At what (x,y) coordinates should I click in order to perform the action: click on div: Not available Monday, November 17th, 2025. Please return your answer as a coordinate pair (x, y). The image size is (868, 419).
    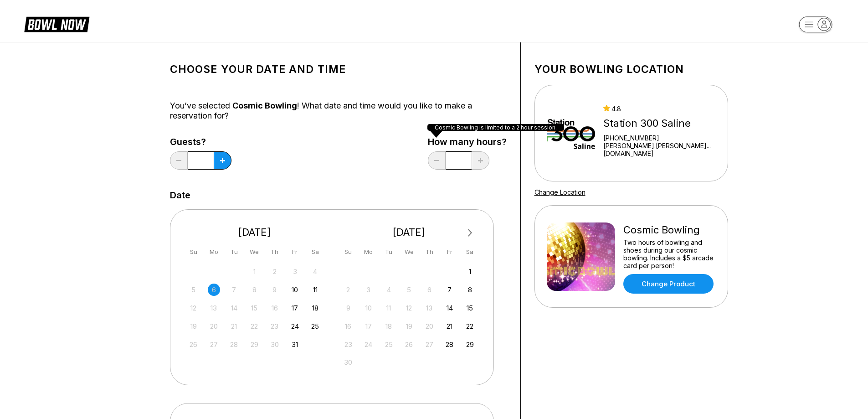
    Looking at the image, I should click on (368, 326).